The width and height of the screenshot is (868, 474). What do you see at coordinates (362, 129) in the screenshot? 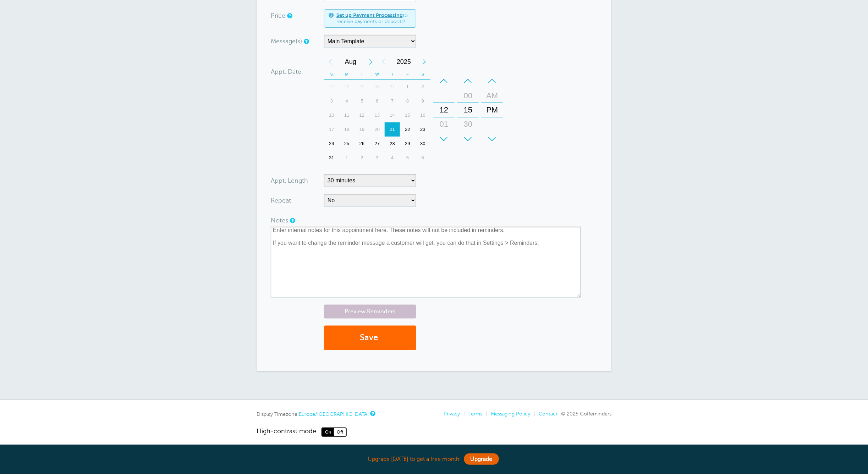
I see `div: Tuesday, August 19` at bounding box center [362, 129].